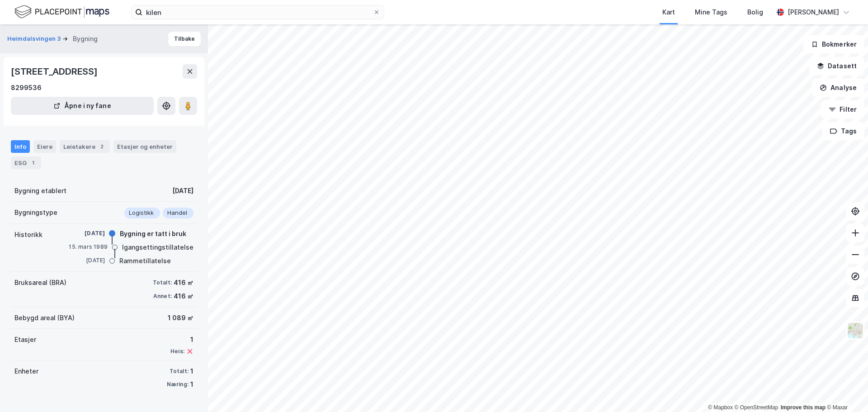  What do you see at coordinates (842, 131) in the screenshot?
I see `button: Tags` at bounding box center [842, 131].